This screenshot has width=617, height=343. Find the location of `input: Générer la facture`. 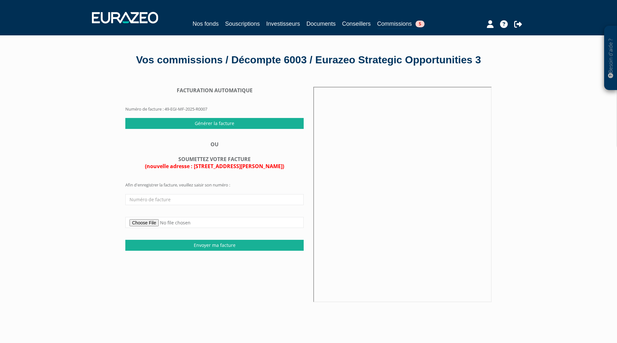

input: Générer la facture is located at coordinates (214, 123).